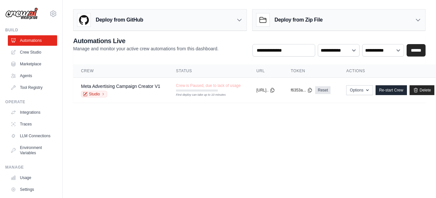 The image size is (436, 198). I want to click on div: Build, so click(31, 30).